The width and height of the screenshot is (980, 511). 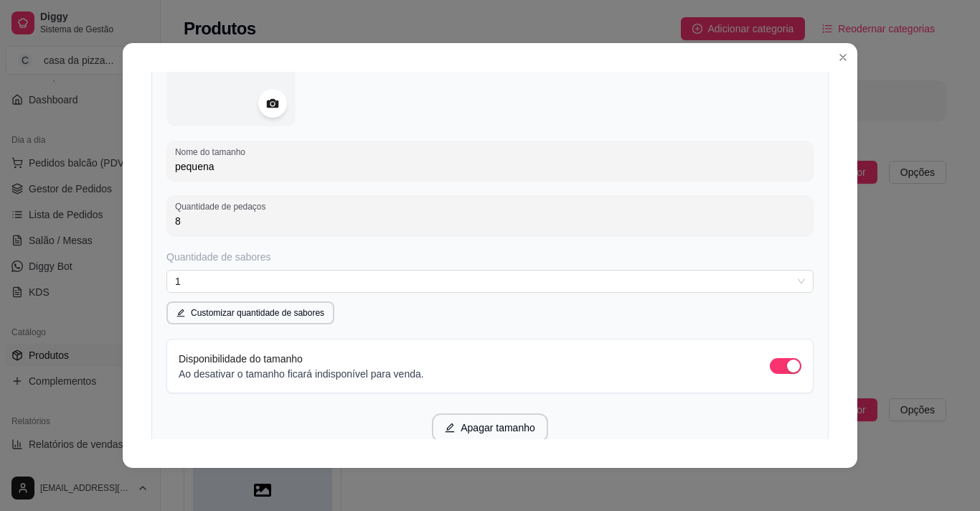 I want to click on span: 1, so click(x=490, y=282).